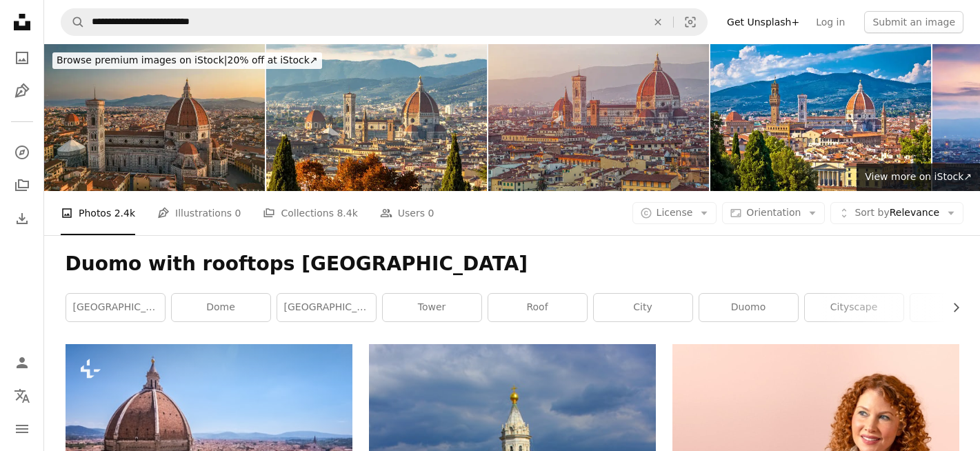 This screenshot has width=980, height=451. Describe the element at coordinates (187, 61) in the screenshot. I see `a: Browse premium images on iStock|20% off at iStock↗` at that location.